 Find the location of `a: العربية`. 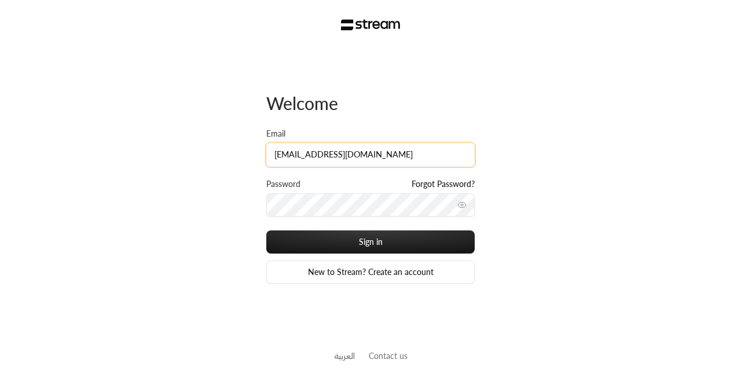

a: العربية is located at coordinates (344, 355).